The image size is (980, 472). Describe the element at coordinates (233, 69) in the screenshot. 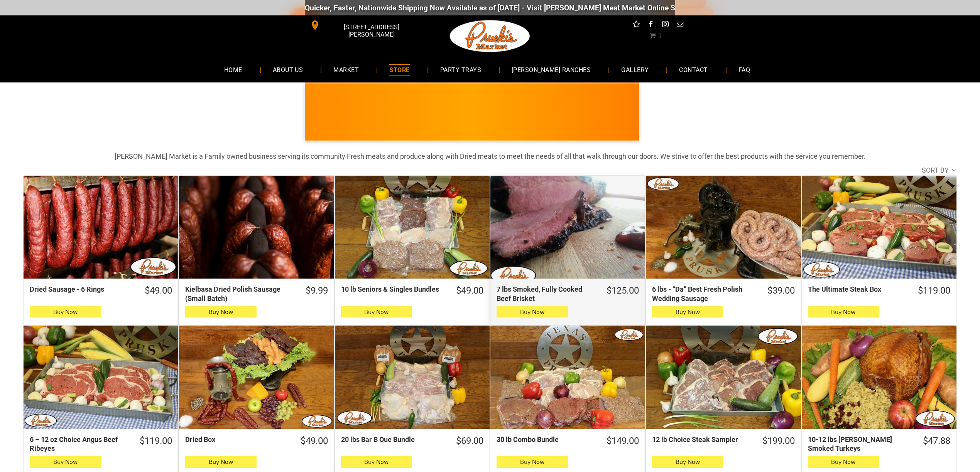

I see `a: HOME` at that location.